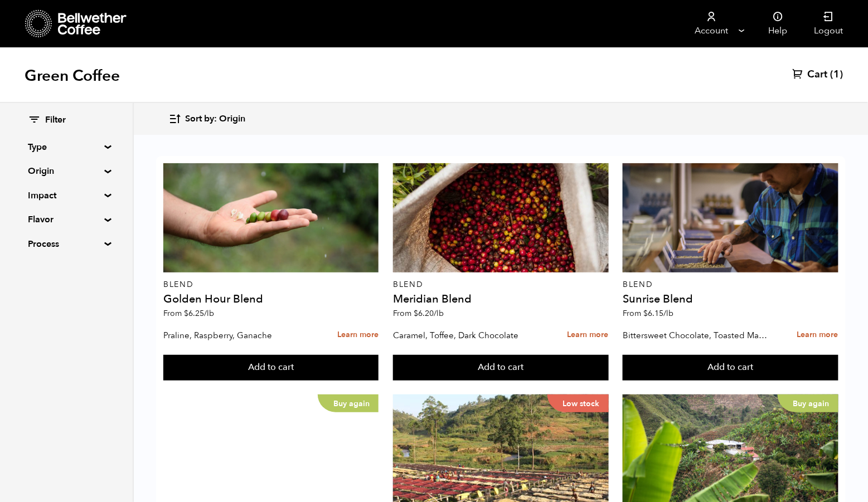 The height and width of the screenshot is (502, 868). What do you see at coordinates (207, 119) in the screenshot?
I see `button: Sort by: Origin` at bounding box center [207, 119].